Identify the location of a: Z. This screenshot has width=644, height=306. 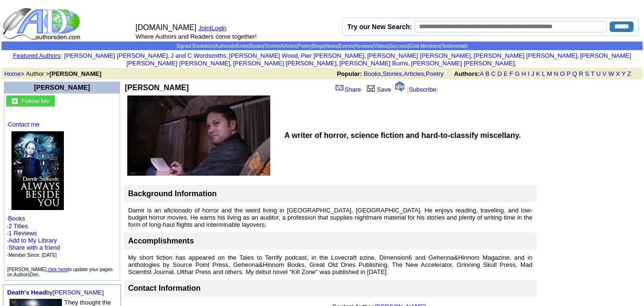
(630, 74).